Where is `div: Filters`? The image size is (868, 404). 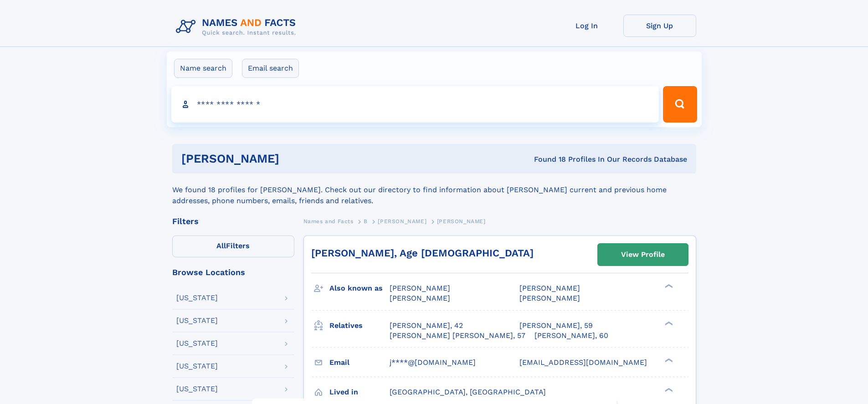 div: Filters is located at coordinates (233, 221).